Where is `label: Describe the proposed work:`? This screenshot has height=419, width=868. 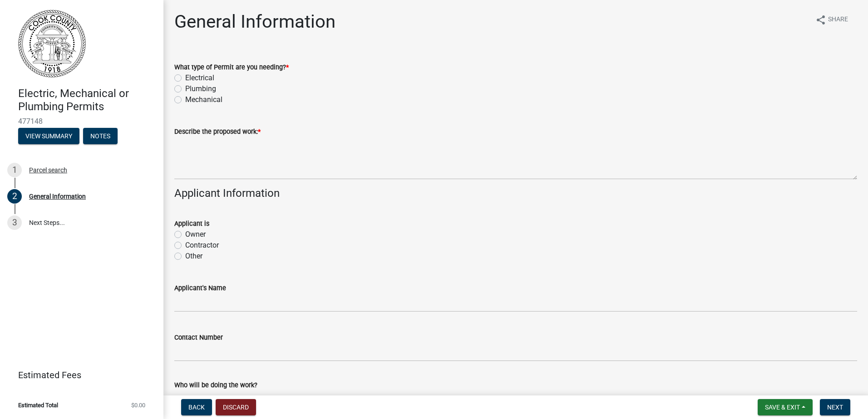
label: Describe the proposed work: is located at coordinates (217, 132).